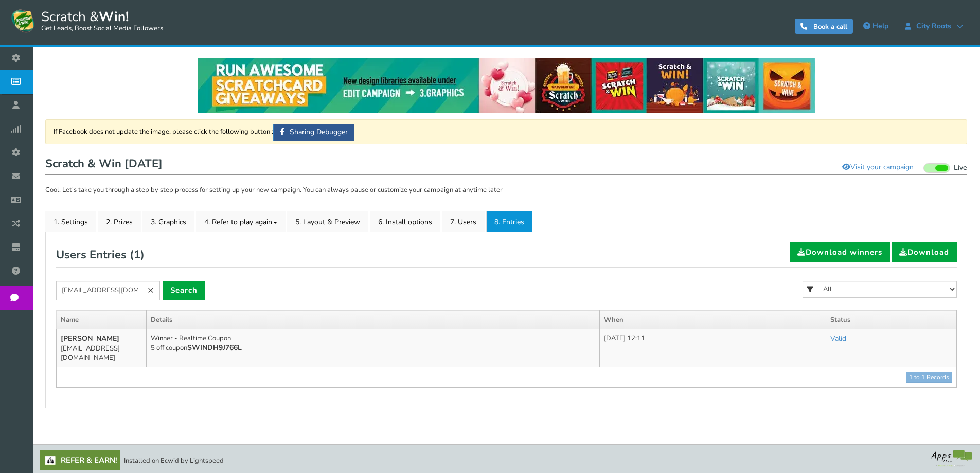  Describe the element at coordinates (952, 458) in the screenshot. I see `img: bg_logo_foot.webp` at that location.